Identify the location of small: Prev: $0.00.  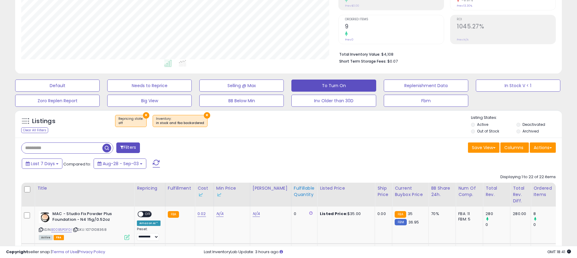
(352, 6).